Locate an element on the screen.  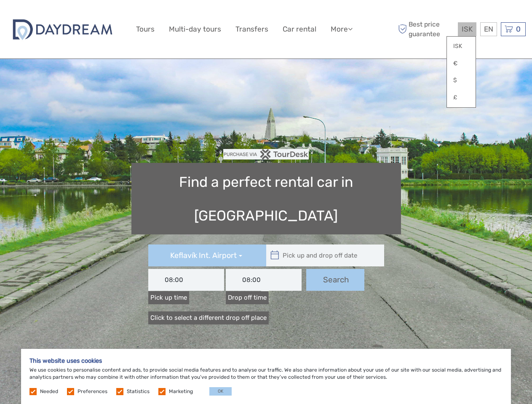
div: EN is located at coordinates (488, 29).